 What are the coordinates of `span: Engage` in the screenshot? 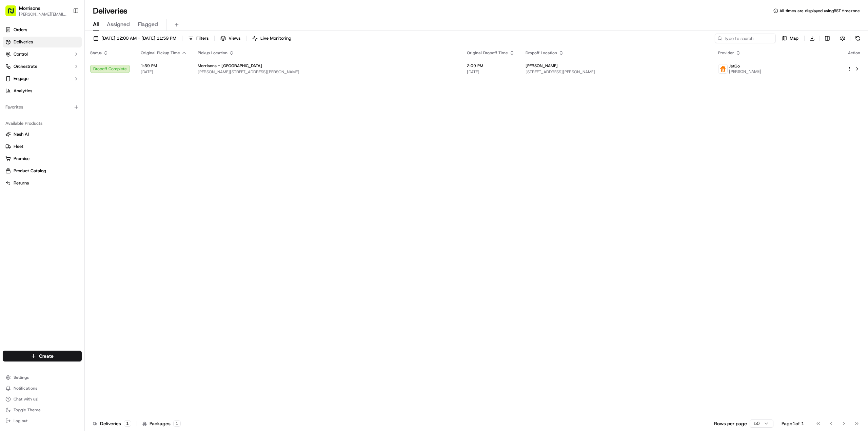 It's located at (21, 78).